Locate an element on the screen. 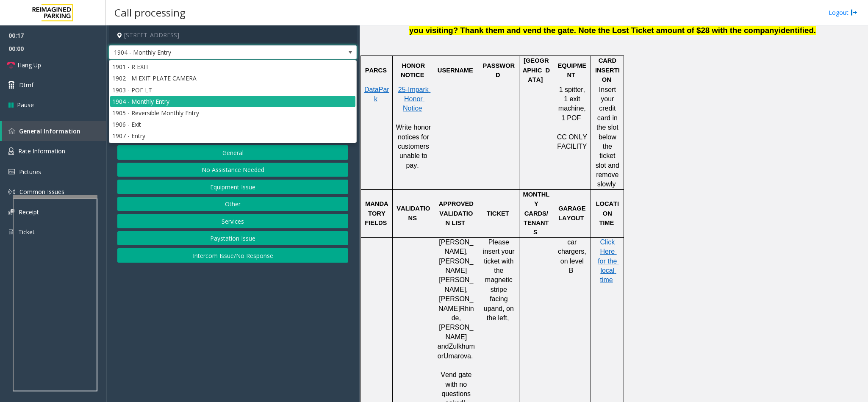  span: Insert your credit card in the slot below the ticket slot and remove slowly is located at coordinates (608, 137).